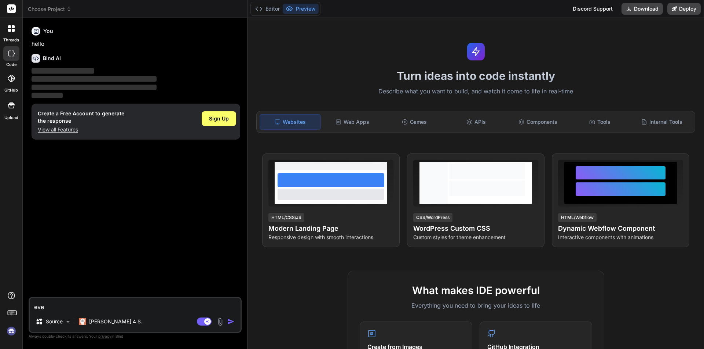 The image size is (704, 349). I want to click on p: Describe what you want to build, and watch it come to life in real-time, so click(475, 92).